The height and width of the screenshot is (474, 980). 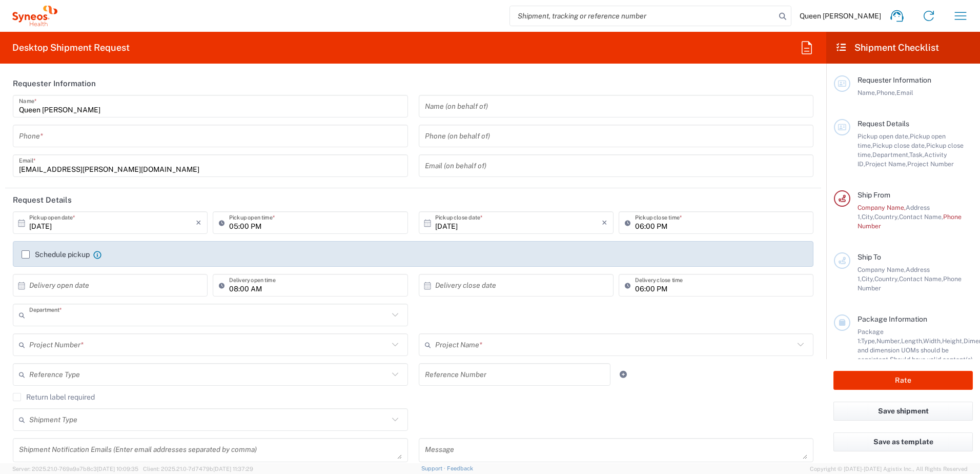 I want to click on span: Width,, so click(x=932, y=341).